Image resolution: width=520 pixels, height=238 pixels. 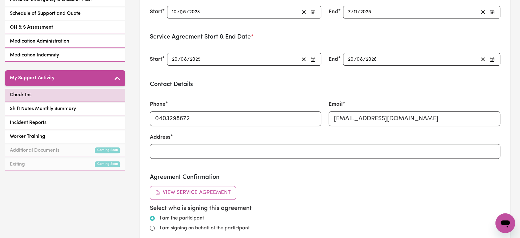 I want to click on a: Medication Indemnity, so click(x=65, y=55).